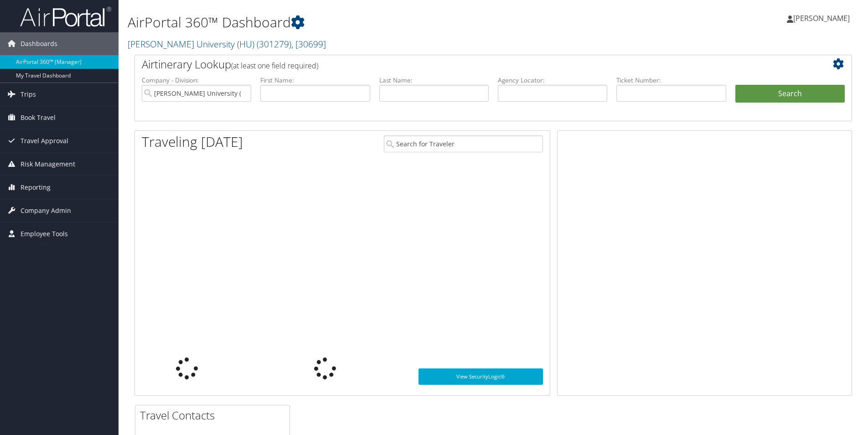 The height and width of the screenshot is (435, 868). I want to click on h1: AirPortal 360™ Dashboard, so click(371, 22).